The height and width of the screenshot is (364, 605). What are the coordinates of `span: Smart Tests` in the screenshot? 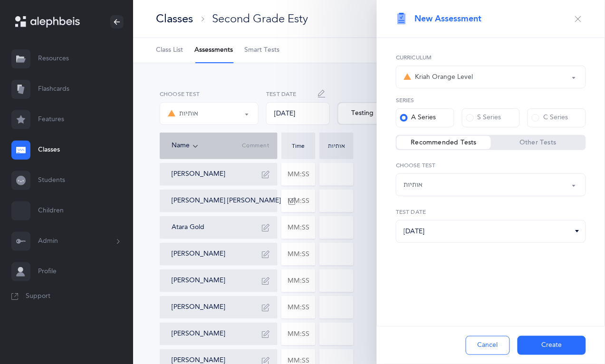 It's located at (262, 51).